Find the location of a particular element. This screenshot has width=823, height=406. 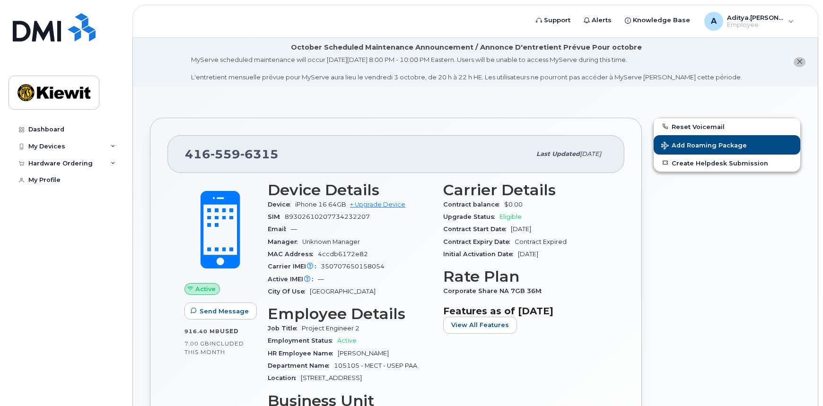

span: Corporate Share NA 7GB 36M is located at coordinates (495, 291).